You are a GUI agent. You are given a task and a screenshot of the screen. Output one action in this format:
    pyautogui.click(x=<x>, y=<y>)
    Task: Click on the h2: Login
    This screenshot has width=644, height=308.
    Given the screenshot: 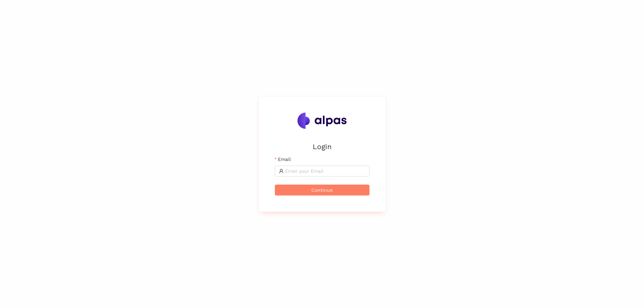 What is the action you would take?
    pyautogui.click(x=322, y=146)
    